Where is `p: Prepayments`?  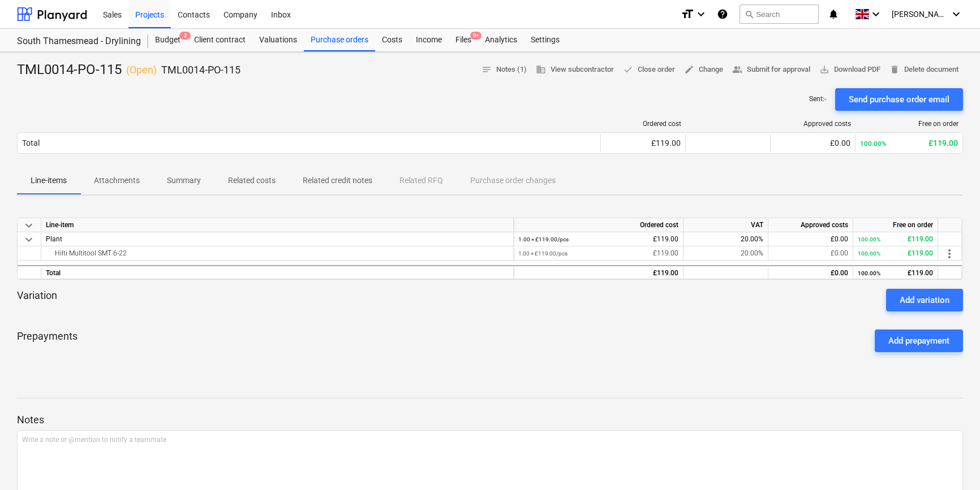
p: Prepayments is located at coordinates (47, 341).